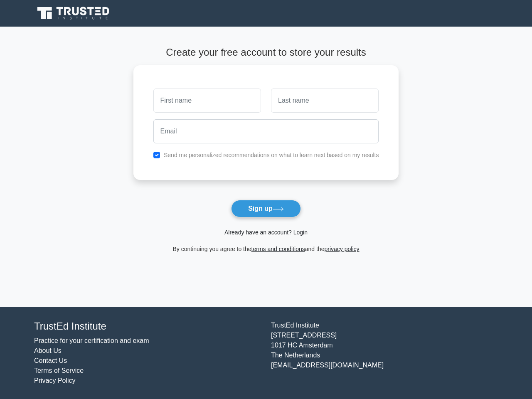  I want to click on a: Already have an account? Login, so click(266, 232).